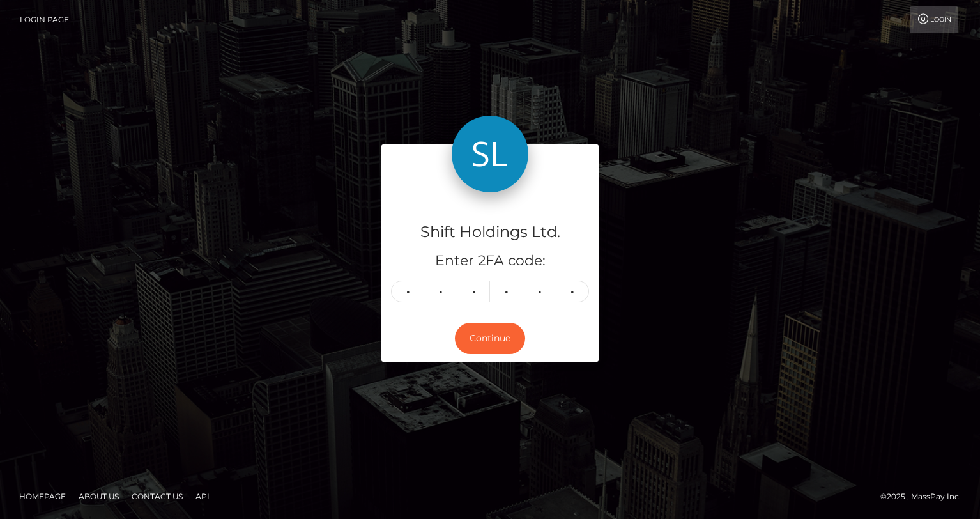 The image size is (980, 519). What do you see at coordinates (490, 232) in the screenshot?
I see `h4: Shift Holdings Ltd.` at bounding box center [490, 232].